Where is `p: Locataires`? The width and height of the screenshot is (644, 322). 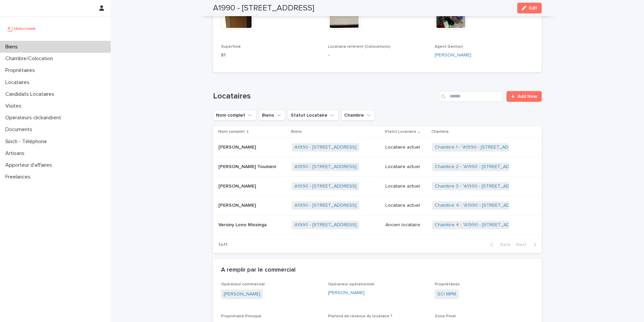 p: Locataires is located at coordinates (19, 83).